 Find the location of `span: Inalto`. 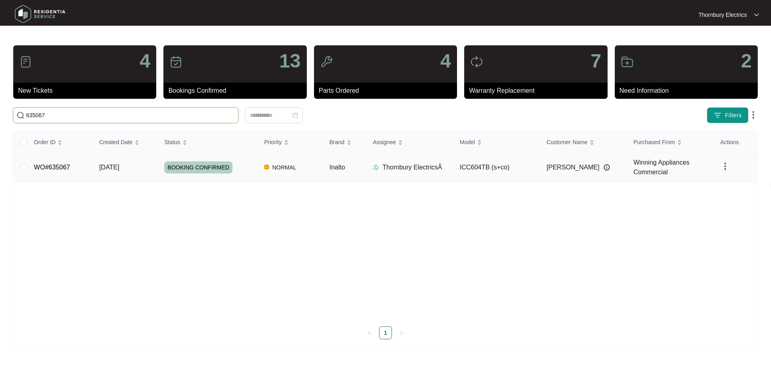

span: Inalto is located at coordinates (337, 167).